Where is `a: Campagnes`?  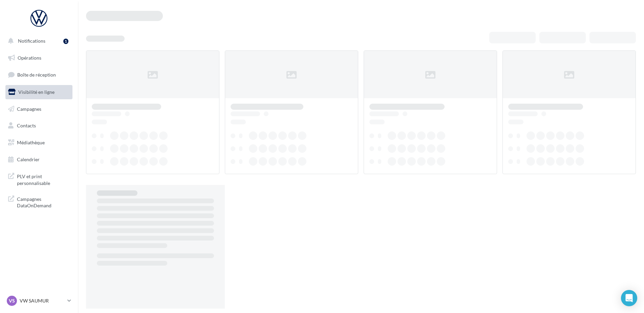
a: Campagnes is located at coordinates (39, 109).